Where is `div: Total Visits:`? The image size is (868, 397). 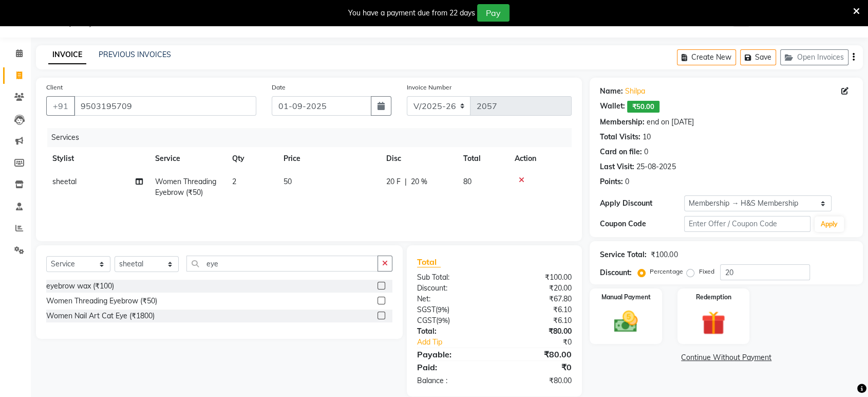
div: Total Visits: is located at coordinates (620, 137).